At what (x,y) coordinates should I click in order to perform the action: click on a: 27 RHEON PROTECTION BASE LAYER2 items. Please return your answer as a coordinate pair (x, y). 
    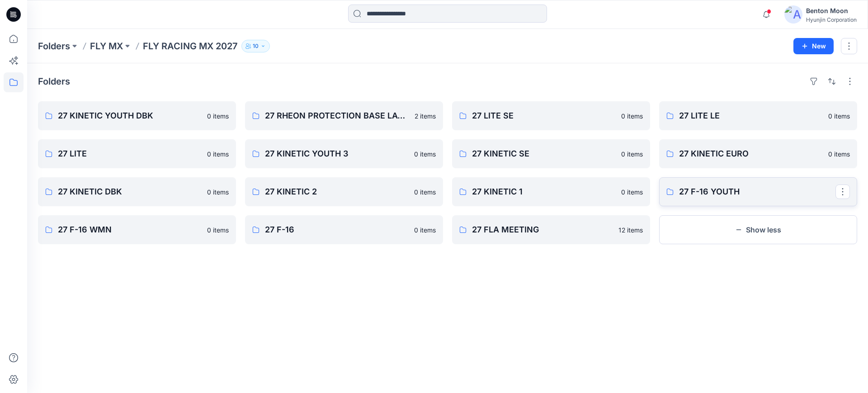
    Looking at the image, I should click on (344, 115).